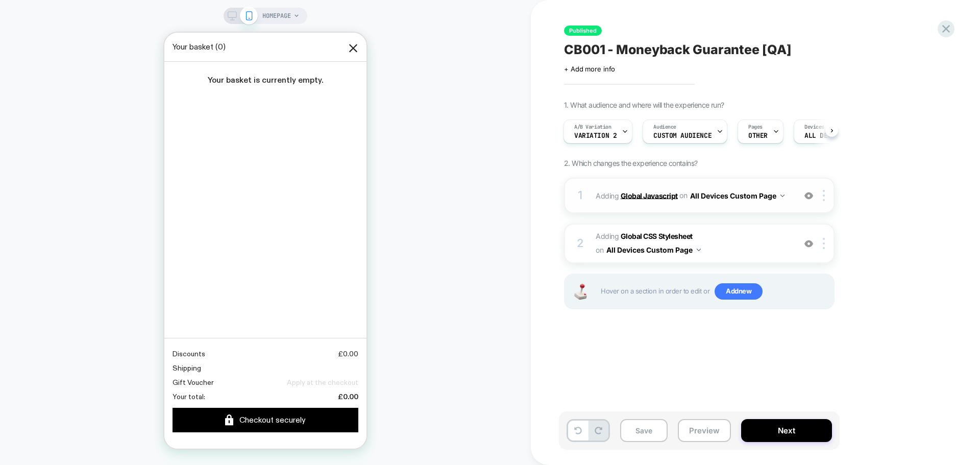 The image size is (980, 465). Describe the element at coordinates (277, 16) in the screenshot. I see `span: HOMEPAGE` at that location.